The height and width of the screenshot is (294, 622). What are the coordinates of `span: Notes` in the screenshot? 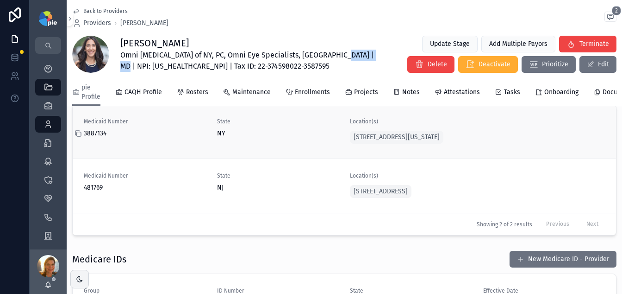 It's located at (411, 92).